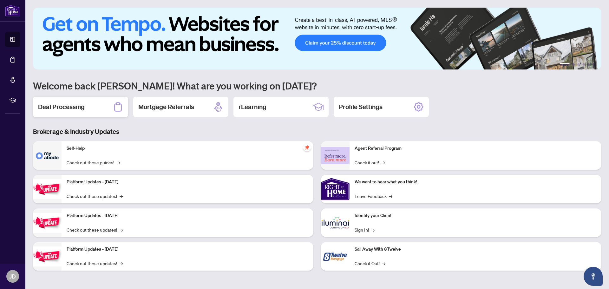 The width and height of the screenshot is (609, 289). I want to click on img: Slide 0, so click(317, 38).